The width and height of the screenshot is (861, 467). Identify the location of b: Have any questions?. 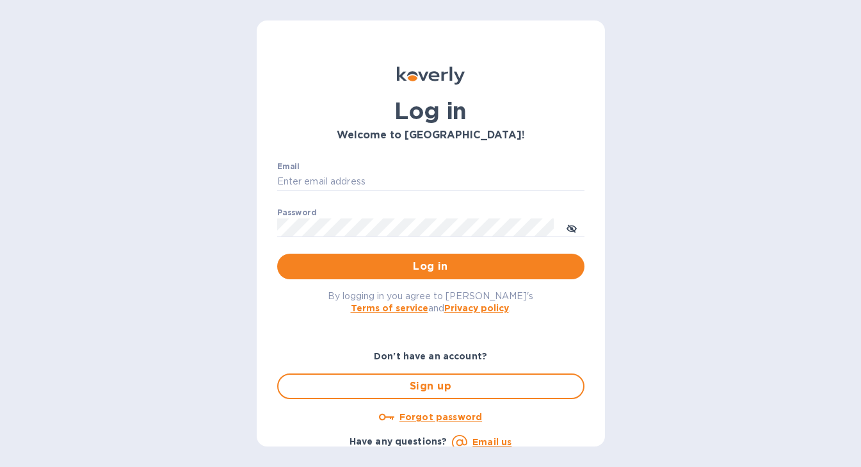
(398, 441).